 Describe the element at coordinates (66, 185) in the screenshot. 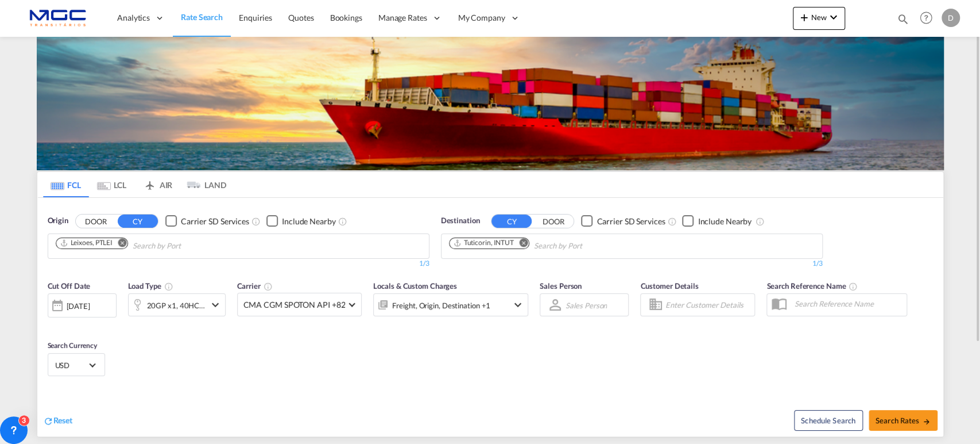

I see `md-tab-item: FCL` at that location.